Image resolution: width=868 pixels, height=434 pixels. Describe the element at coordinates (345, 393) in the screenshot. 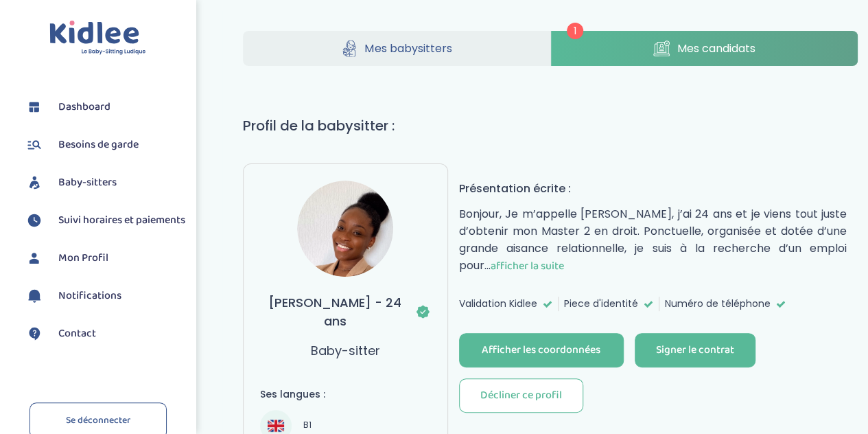

I see `h4: Ses langues :` at that location.